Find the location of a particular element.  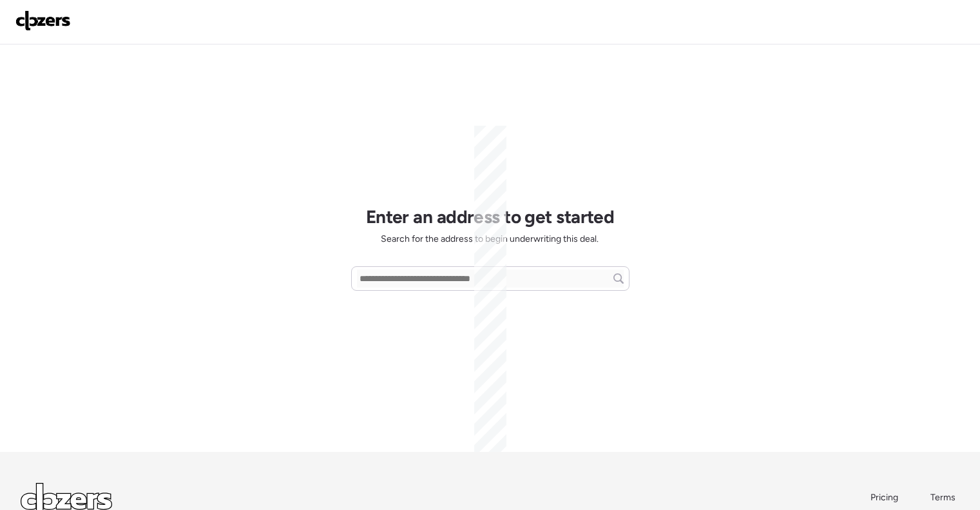

h1: Enter an address to get started is located at coordinates (490, 217).